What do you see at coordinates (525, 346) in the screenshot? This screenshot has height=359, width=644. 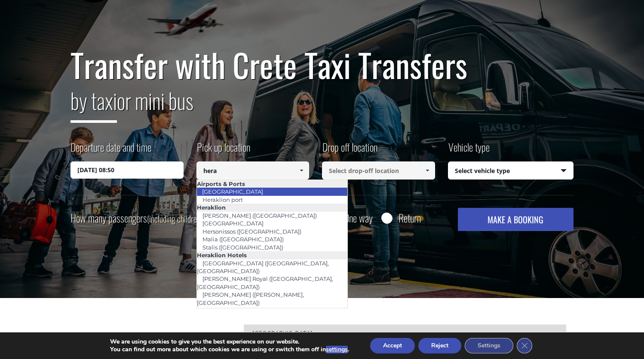 I see `button: Close GDPR Cookie Banner` at bounding box center [525, 346].